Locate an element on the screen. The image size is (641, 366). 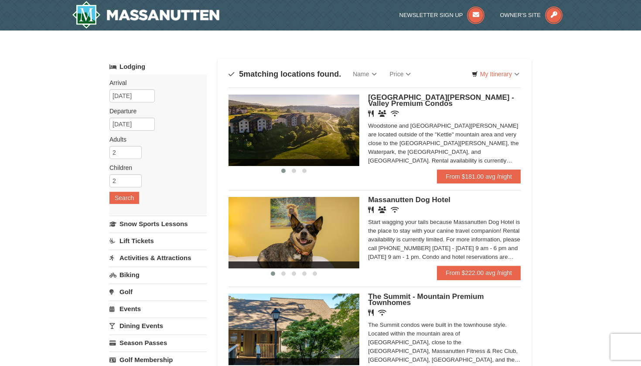
a: Season Passes is located at coordinates (158, 343).